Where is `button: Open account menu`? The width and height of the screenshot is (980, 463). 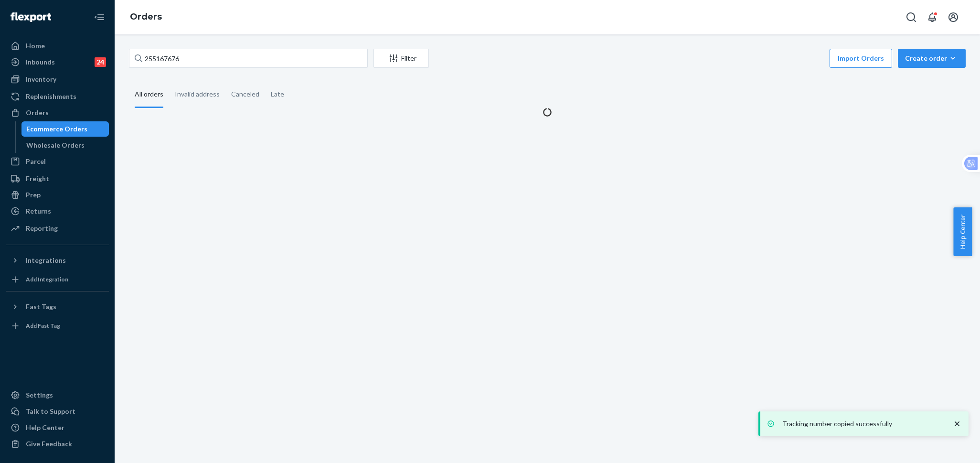
button: Open account menu is located at coordinates (953, 18).